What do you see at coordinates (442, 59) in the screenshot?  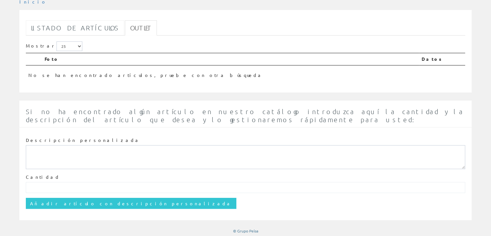 I see `th: Datos` at bounding box center [442, 59].